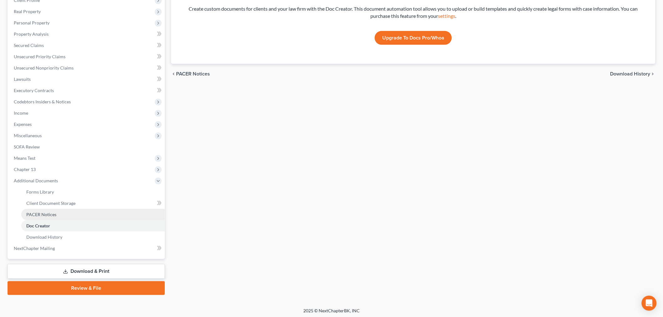 This screenshot has height=317, width=663. Describe the element at coordinates (36, 181) in the screenshot. I see `span: Additional Documents` at that location.